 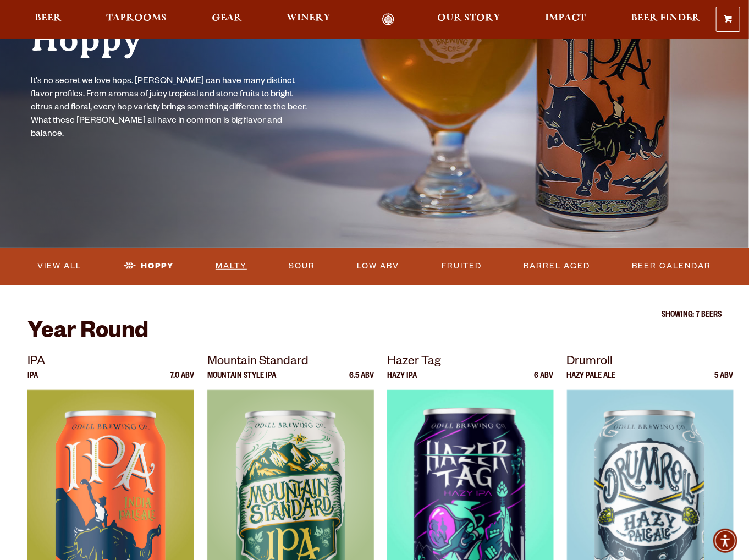 I want to click on a: Low ABV, so click(x=378, y=266).